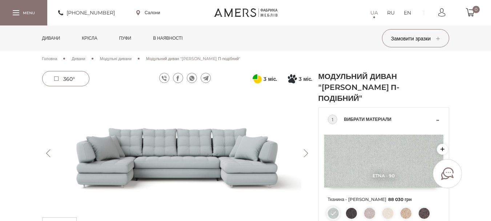 Image resolution: width=491 pixels, height=221 pixels. What do you see at coordinates (257, 79) in the screenshot?
I see `svg: Оплата частинами від ПриватБанку` at bounding box center [257, 79].